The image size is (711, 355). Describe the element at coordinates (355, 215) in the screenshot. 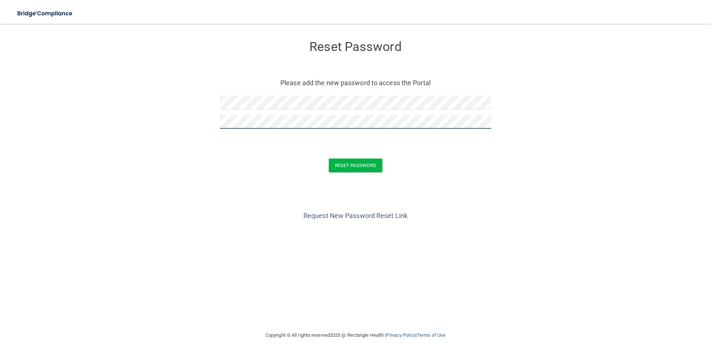

I see `a: Request New Password Reset Link` at that location.